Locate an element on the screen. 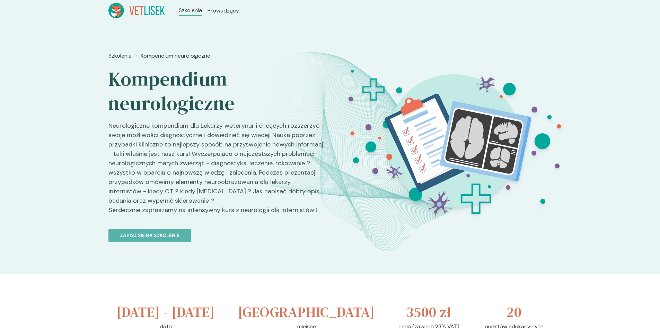  p: Zapisz się na szkolenie is located at coordinates (150, 235).